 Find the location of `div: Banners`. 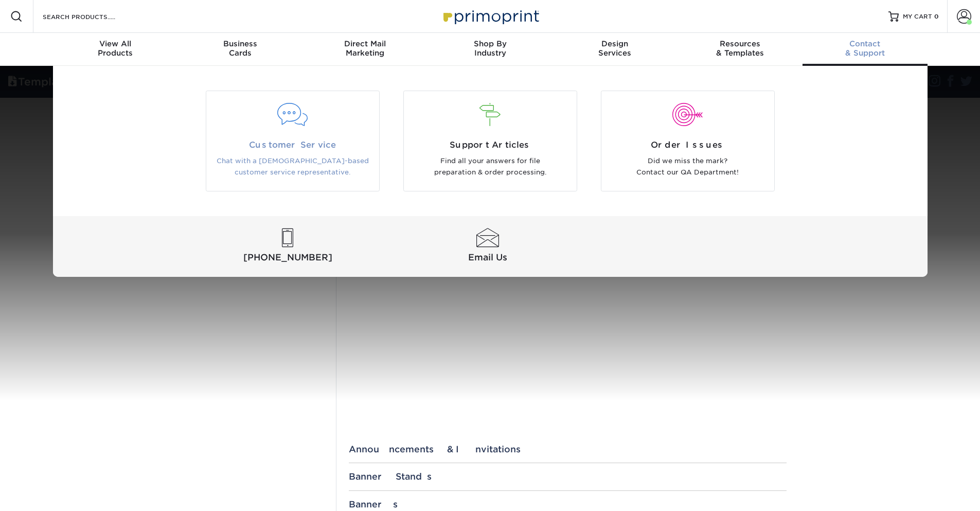

div: Banners is located at coordinates (568, 505).